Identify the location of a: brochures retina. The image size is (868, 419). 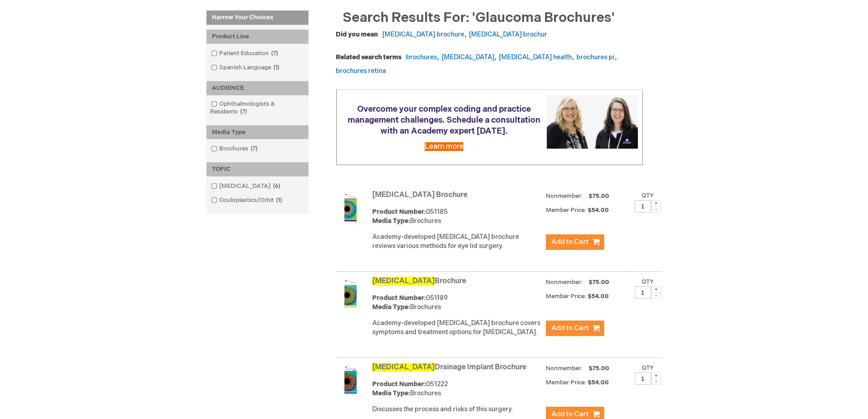
(361, 71).